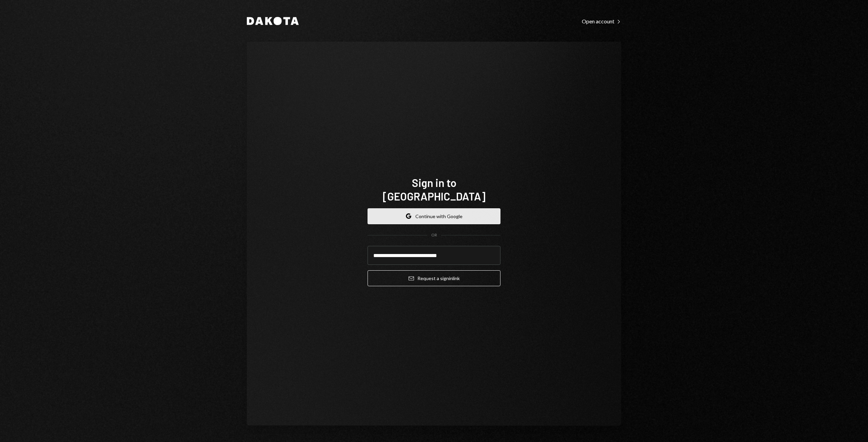 The height and width of the screenshot is (442, 868). Describe the element at coordinates (434, 216) in the screenshot. I see `button: Continue with Google` at that location.